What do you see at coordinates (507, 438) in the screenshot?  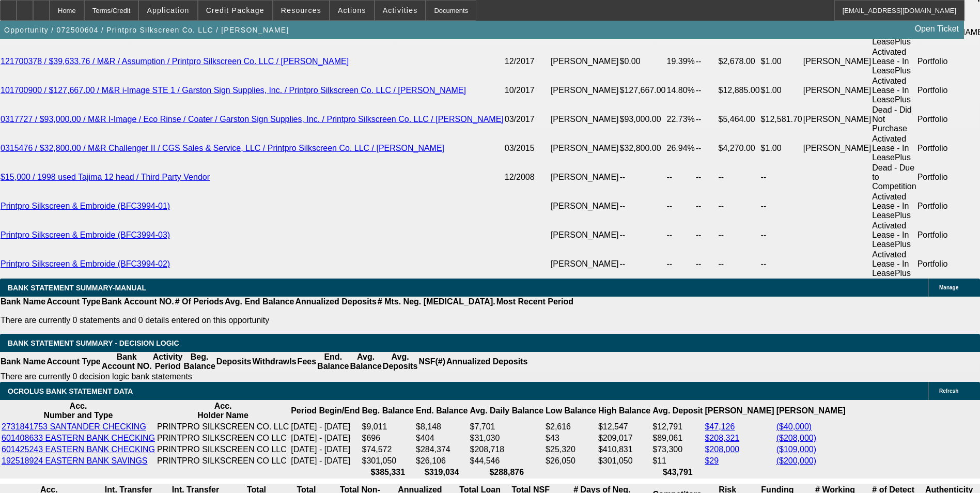 I see `td: $31,030` at bounding box center [507, 438].